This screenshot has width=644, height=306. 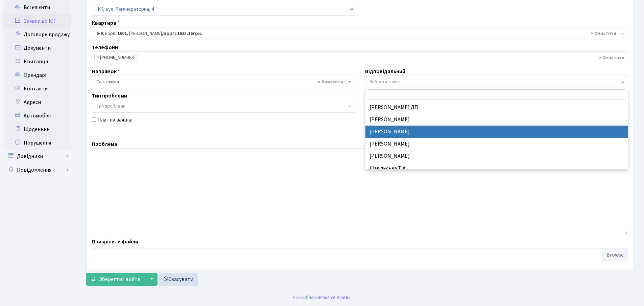 What do you see at coordinates (111, 106) in the screenshot?
I see `span: Тип проблеми` at bounding box center [111, 106].